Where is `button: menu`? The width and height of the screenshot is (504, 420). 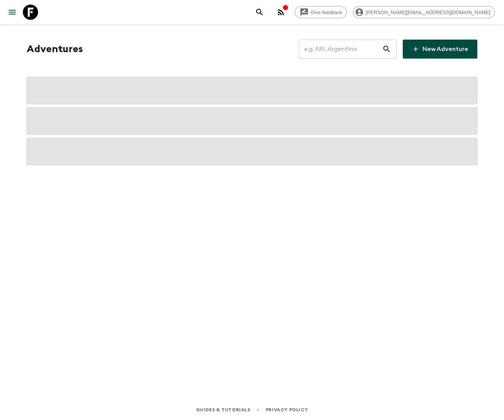
button: menu is located at coordinates (12, 12).